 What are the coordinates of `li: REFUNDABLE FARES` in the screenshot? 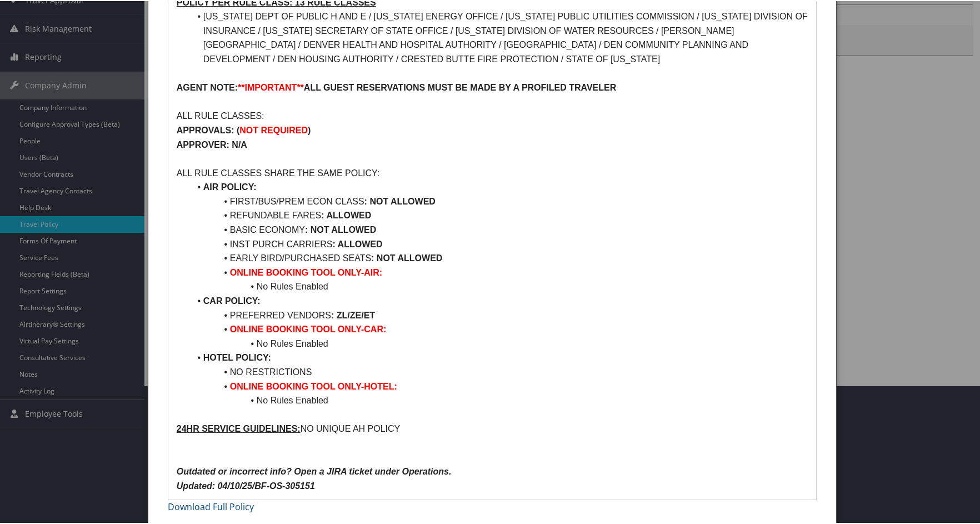 It's located at (499, 215).